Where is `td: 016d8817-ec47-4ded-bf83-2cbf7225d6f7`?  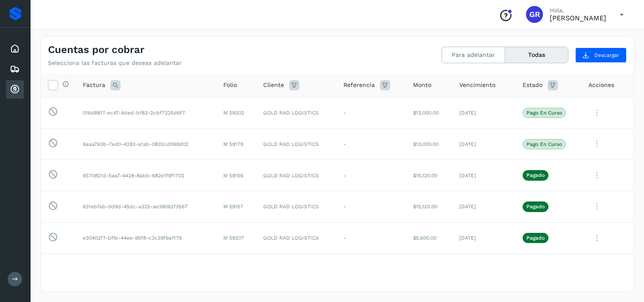 td: 016d8817-ec47-4ded-bf83-2cbf7225d6f7 is located at coordinates (146, 113).